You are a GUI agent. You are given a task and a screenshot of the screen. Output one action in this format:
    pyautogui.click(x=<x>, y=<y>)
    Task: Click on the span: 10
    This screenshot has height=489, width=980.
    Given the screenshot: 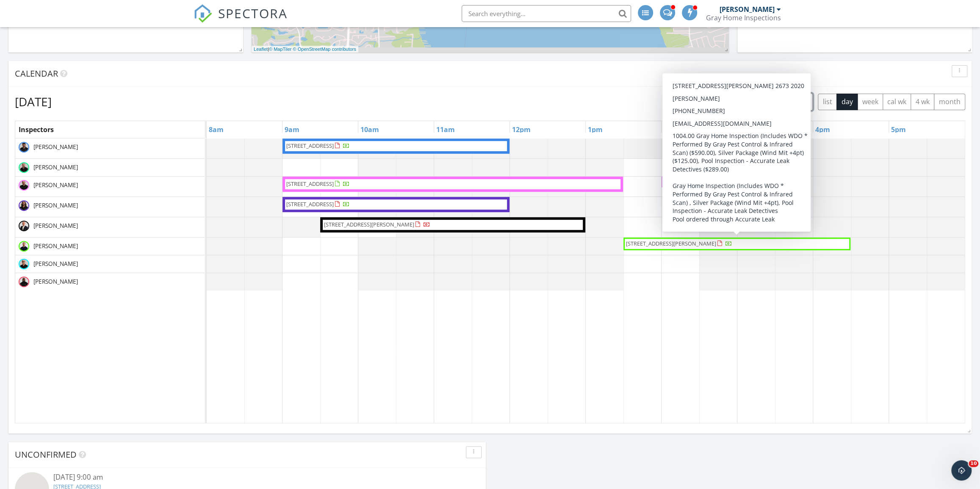 What is the action you would take?
    pyautogui.click(x=973, y=464)
    